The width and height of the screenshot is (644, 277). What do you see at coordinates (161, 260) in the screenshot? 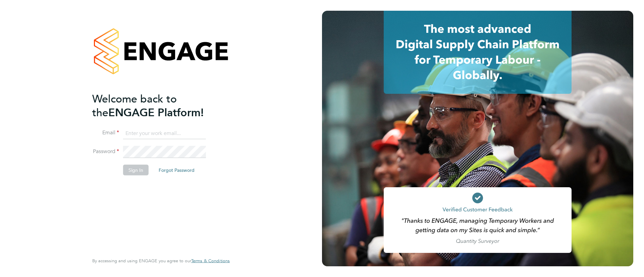
I see `span: By accessing and using ENGAGE you agree to our` at bounding box center [161, 260].